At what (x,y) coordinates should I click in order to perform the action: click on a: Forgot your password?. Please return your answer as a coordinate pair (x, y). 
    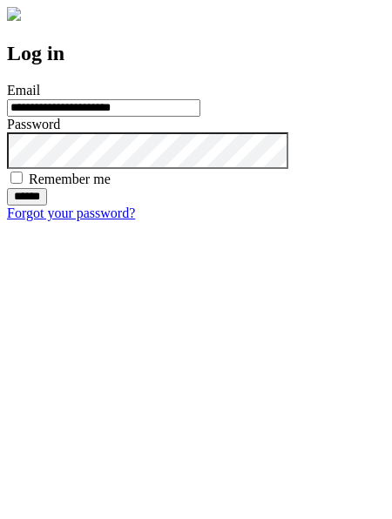
    Looking at the image, I should click on (71, 213).